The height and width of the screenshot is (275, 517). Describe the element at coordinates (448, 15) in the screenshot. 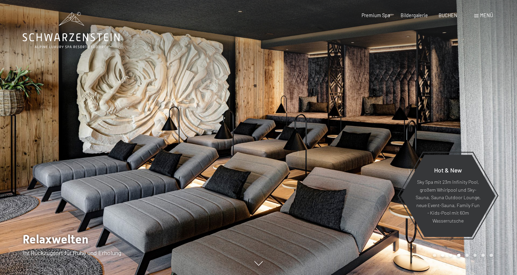

I see `a: BUCHEN` at that location.